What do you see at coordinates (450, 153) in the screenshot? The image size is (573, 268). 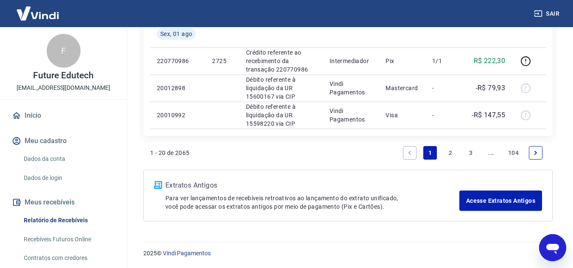 I see `a: Page 2` at bounding box center [450, 153].